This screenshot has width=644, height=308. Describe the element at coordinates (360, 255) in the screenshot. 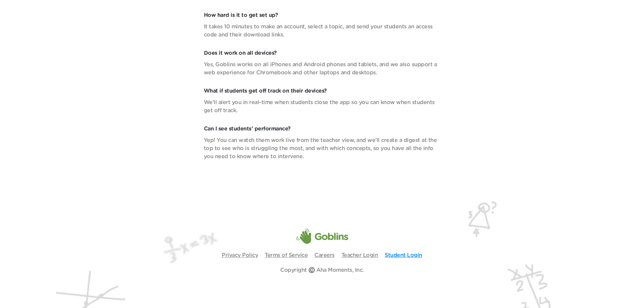

I see `a: Teacher Login` at that location.